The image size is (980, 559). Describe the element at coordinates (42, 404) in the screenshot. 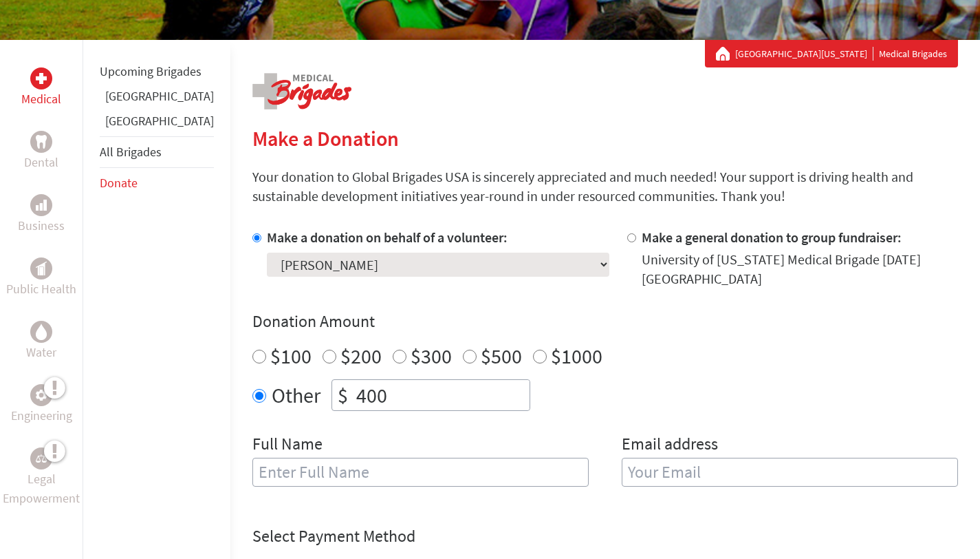

I see `a: EngineeringEngineering` at that location.